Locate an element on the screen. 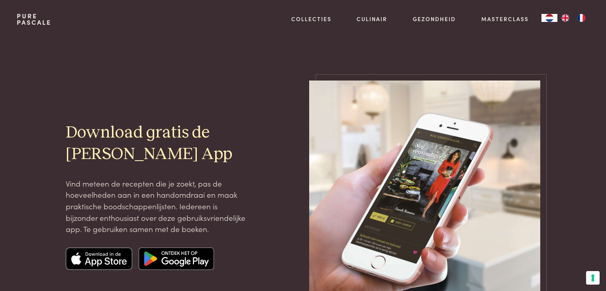  a: PurePascale is located at coordinates (34, 19).